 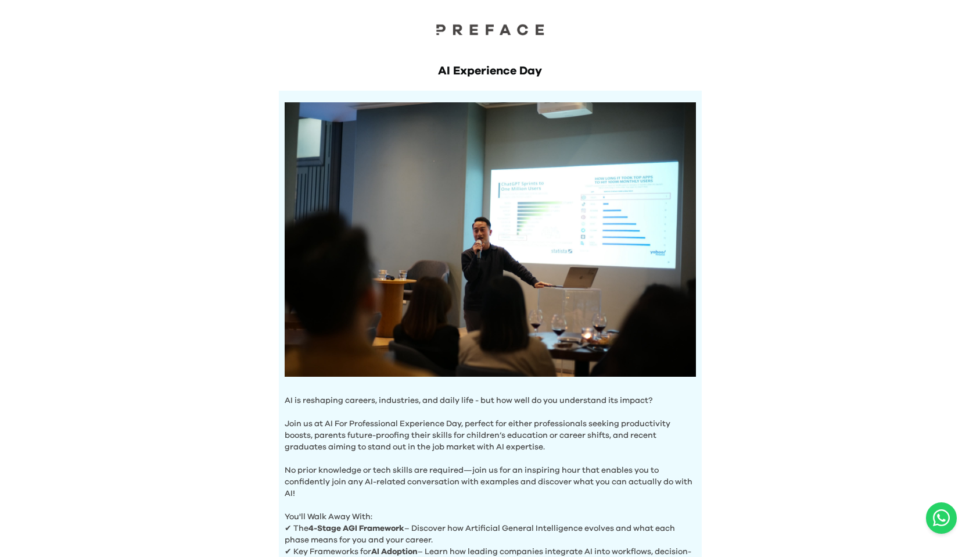 What do you see at coordinates (491, 476) in the screenshot?
I see `p: No prior knowledge or tech skills are required—join us for an inspiring hour that enables you to ...` at bounding box center [491, 476].